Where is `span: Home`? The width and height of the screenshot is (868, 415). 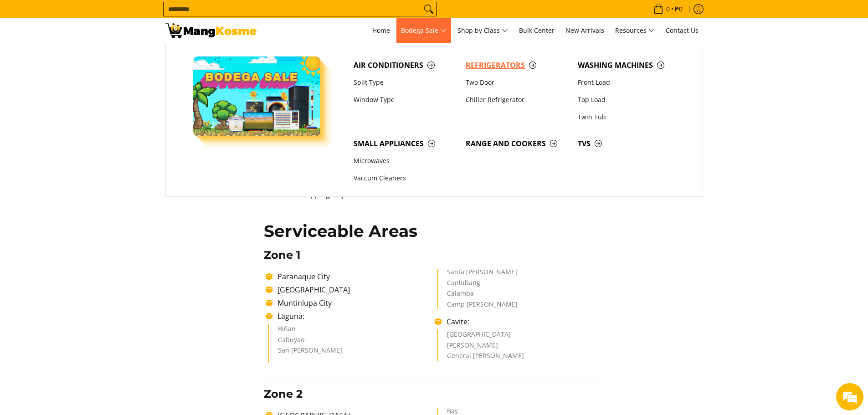 span: Home is located at coordinates (381, 30).